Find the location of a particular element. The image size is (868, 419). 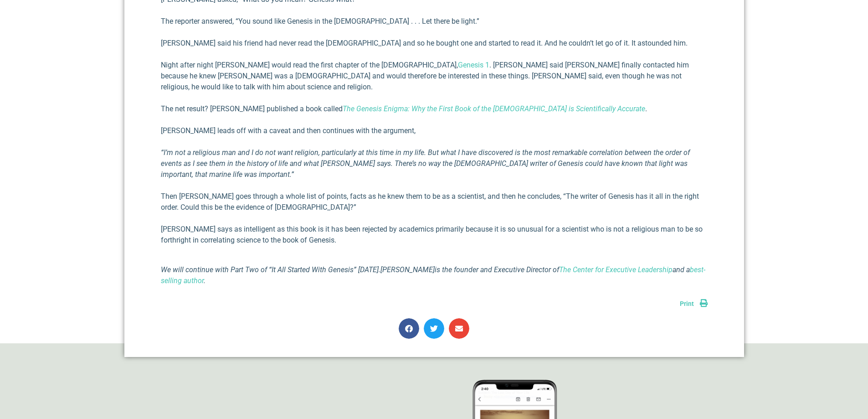

div: Share on facebook is located at coordinates (409, 328).